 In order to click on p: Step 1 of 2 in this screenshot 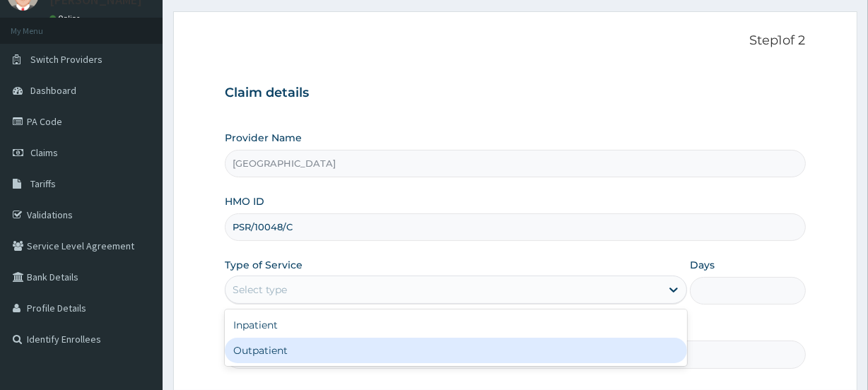, I will do `click(515, 41)`.